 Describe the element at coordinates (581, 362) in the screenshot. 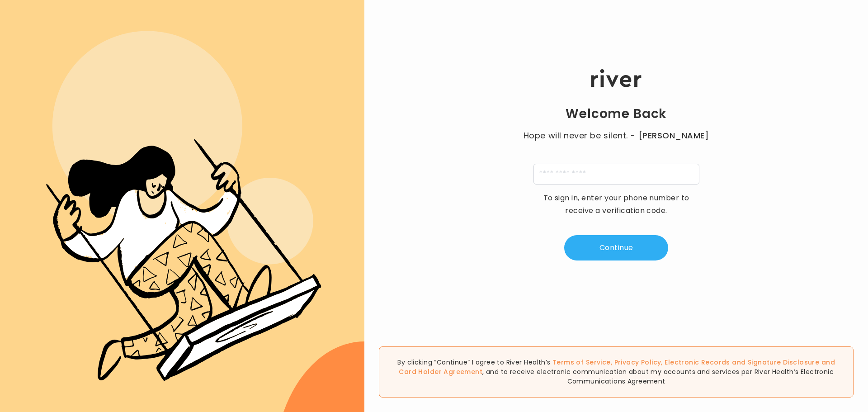

I see `a: Terms of Service` at that location.